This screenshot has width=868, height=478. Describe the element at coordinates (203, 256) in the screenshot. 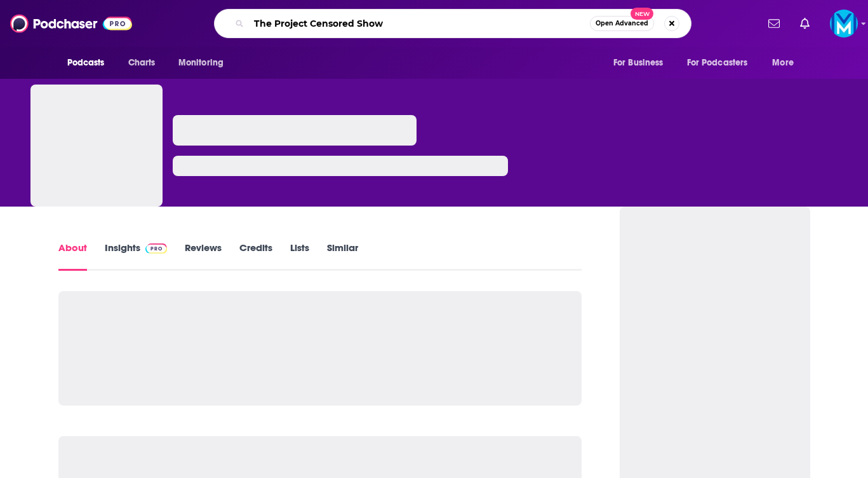

I see `a: Reviews` at that location.